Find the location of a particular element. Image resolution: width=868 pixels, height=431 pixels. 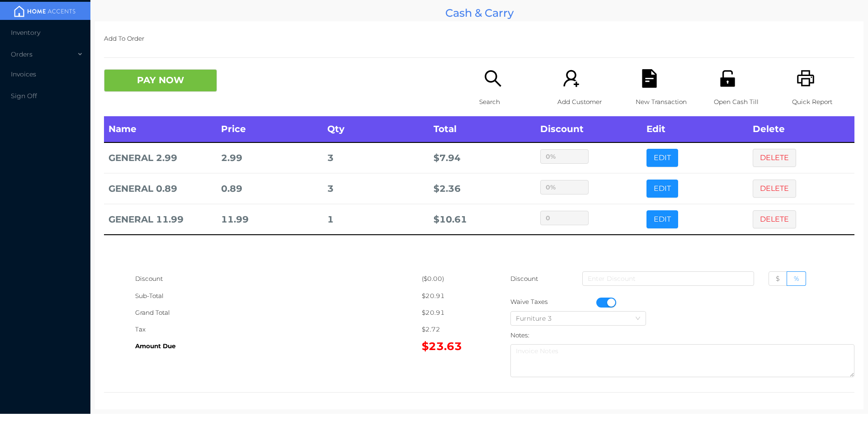

td: $ 7.94 is located at coordinates (482, 158).